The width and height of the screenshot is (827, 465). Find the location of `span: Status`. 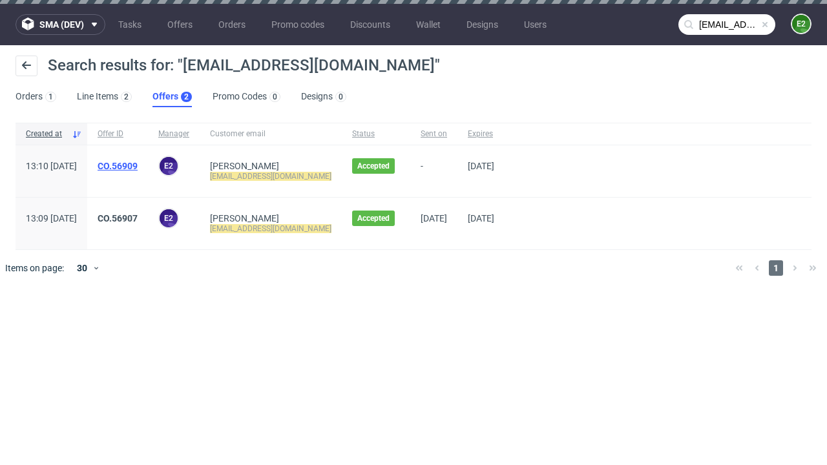

span: Status is located at coordinates (376, 134).